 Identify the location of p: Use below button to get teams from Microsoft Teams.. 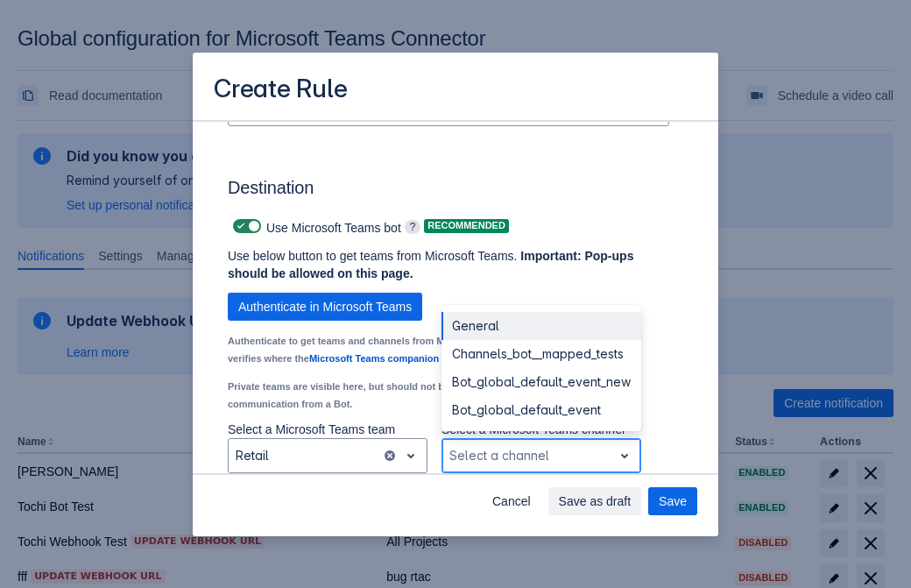
(434, 265).